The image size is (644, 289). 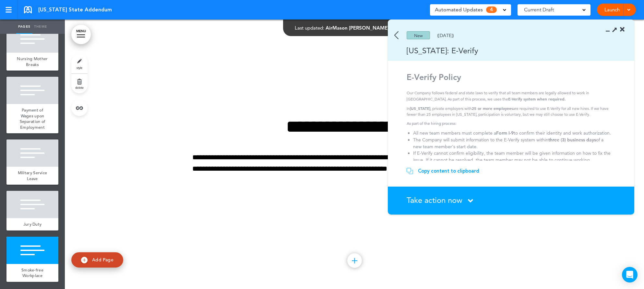 I want to click on a: Smoke-free Workplace, so click(x=32, y=272).